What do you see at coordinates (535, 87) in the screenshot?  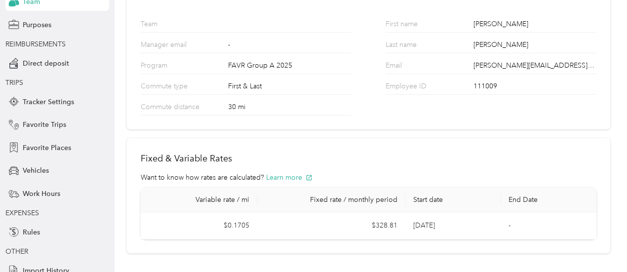 I see `div: 111009` at bounding box center [535, 87].